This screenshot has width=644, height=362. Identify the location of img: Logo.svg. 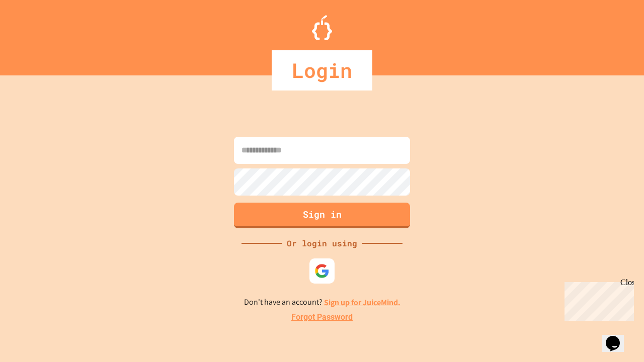
(322, 28).